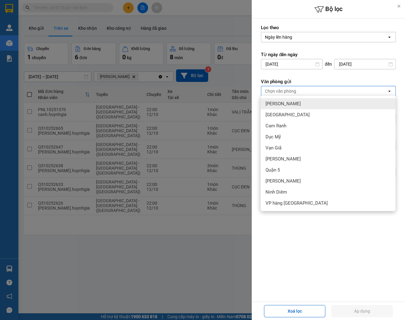 Image resolution: width=405 pixels, height=320 pixels. What do you see at coordinates (280, 91) in the screenshot?
I see `div: Chọn văn phòng` at bounding box center [280, 91].